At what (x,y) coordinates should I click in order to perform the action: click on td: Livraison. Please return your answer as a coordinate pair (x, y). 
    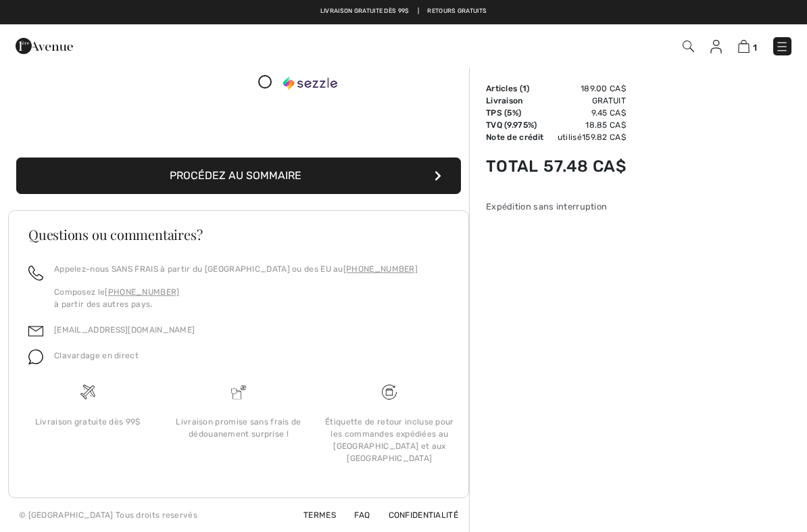
    Looking at the image, I should click on (515, 100).